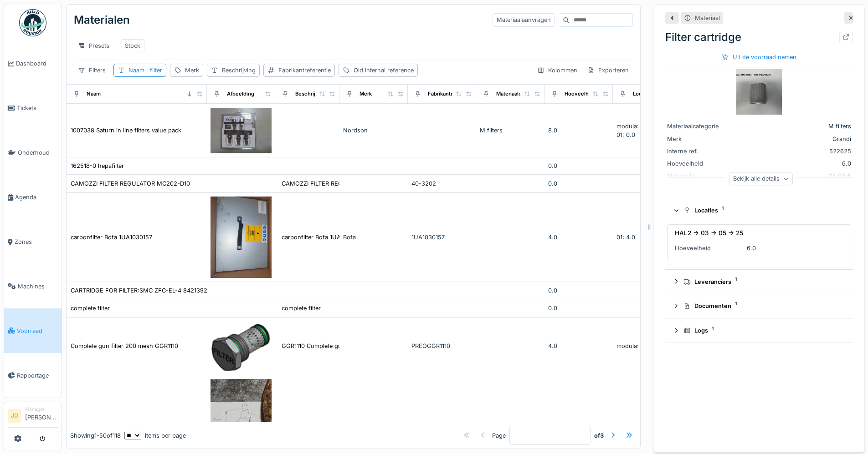 This screenshot has height=454, width=868. I want to click on div: Page, so click(499, 435).